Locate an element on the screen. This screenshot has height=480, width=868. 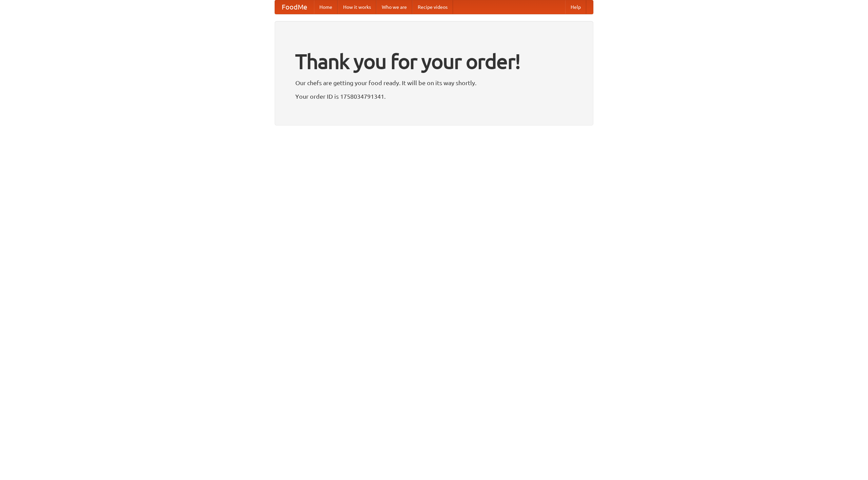
a: Help is located at coordinates (576, 7).